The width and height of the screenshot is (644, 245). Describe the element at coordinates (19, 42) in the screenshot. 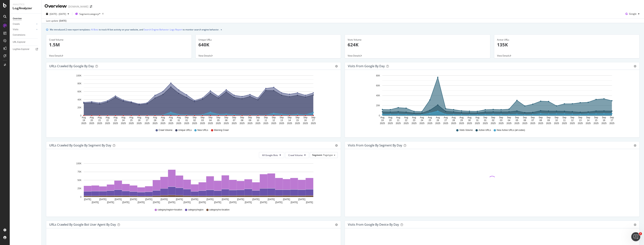

I see `div: URL Explorer` at that location.